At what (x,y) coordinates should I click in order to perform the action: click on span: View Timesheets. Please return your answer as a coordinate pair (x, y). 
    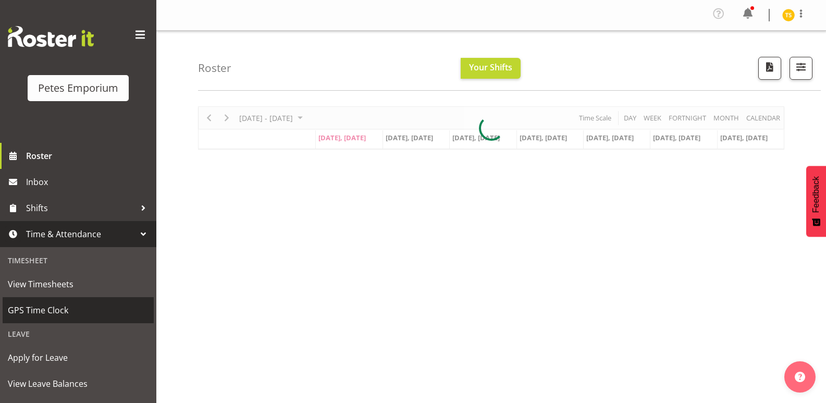
    Looking at the image, I should click on (78, 284).